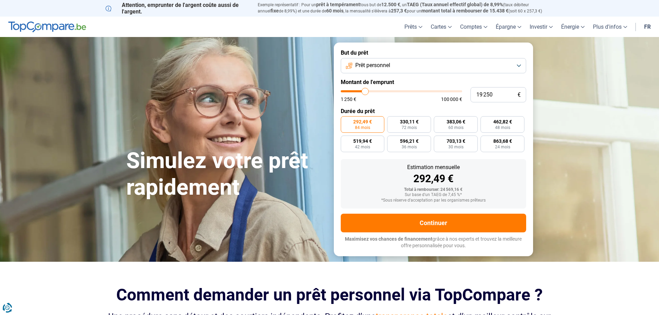 This screenshot has height=315, width=659. What do you see at coordinates (373, 65) in the screenshot?
I see `span: Prêt personnel` at bounding box center [373, 65].